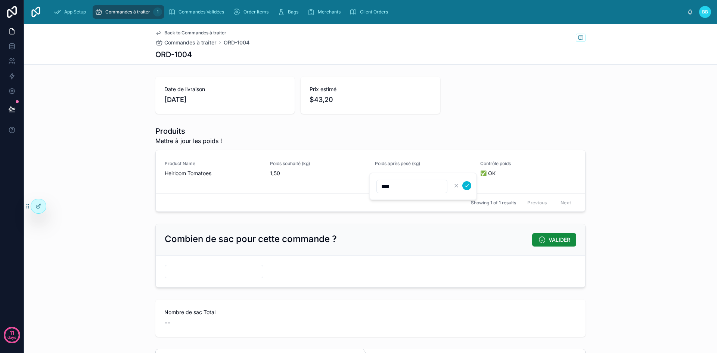  What do you see at coordinates (186, 43) in the screenshot?
I see `a: Commandes à traiter` at bounding box center [186, 43].